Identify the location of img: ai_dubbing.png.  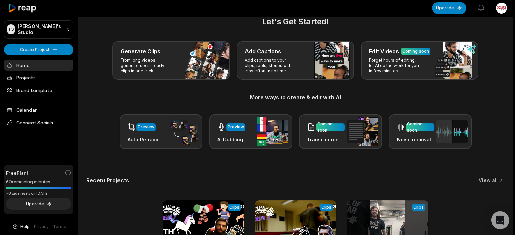
(273, 132).